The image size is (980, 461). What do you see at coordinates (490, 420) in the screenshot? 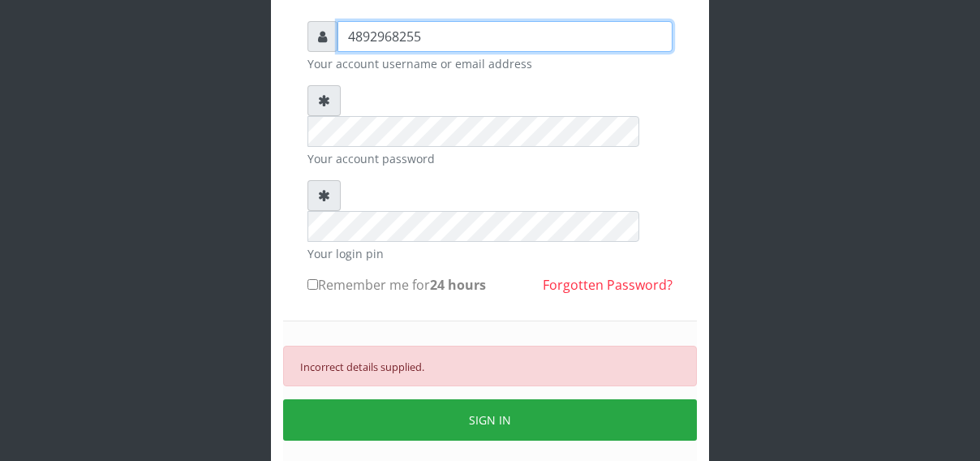
I see `button: SIGN IN` at bounding box center [490, 420].